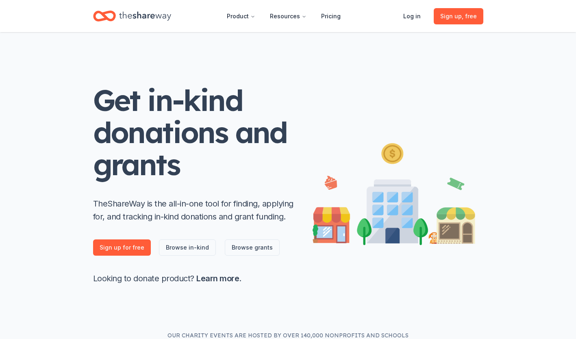 This screenshot has height=339, width=576. What do you see at coordinates (412, 16) in the screenshot?
I see `a: Log in` at bounding box center [412, 16].